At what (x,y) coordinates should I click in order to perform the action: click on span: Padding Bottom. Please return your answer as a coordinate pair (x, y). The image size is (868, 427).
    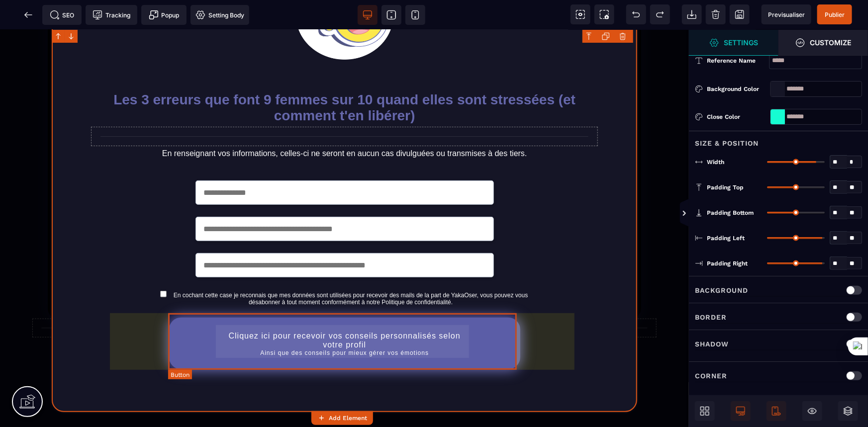
    Looking at the image, I should click on (730, 213).